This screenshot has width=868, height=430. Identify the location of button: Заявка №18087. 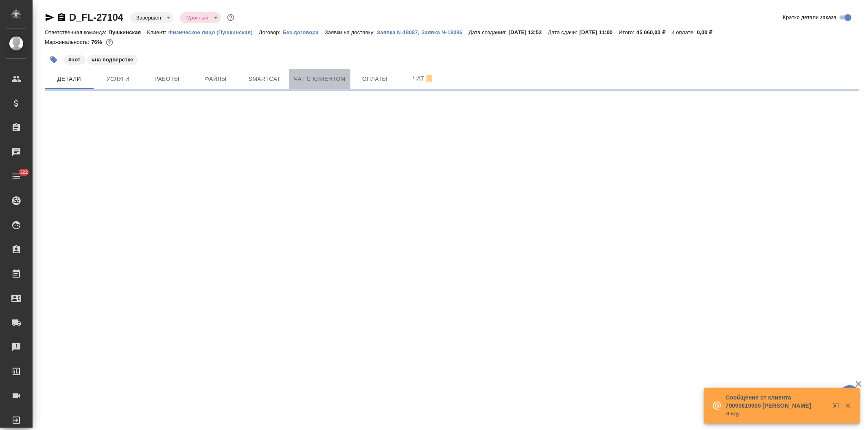
(397, 33).